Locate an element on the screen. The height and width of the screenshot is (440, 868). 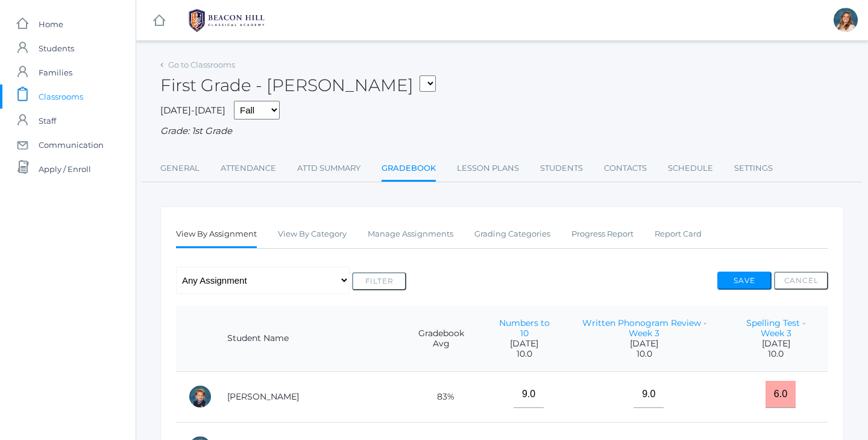
span: Apply / Enroll is located at coordinates (65, 169).